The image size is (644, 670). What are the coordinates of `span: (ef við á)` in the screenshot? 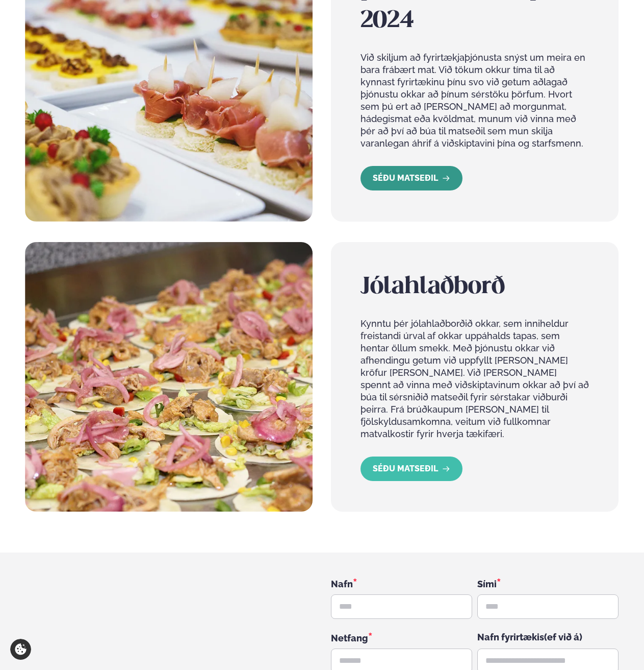 It's located at (563, 636).